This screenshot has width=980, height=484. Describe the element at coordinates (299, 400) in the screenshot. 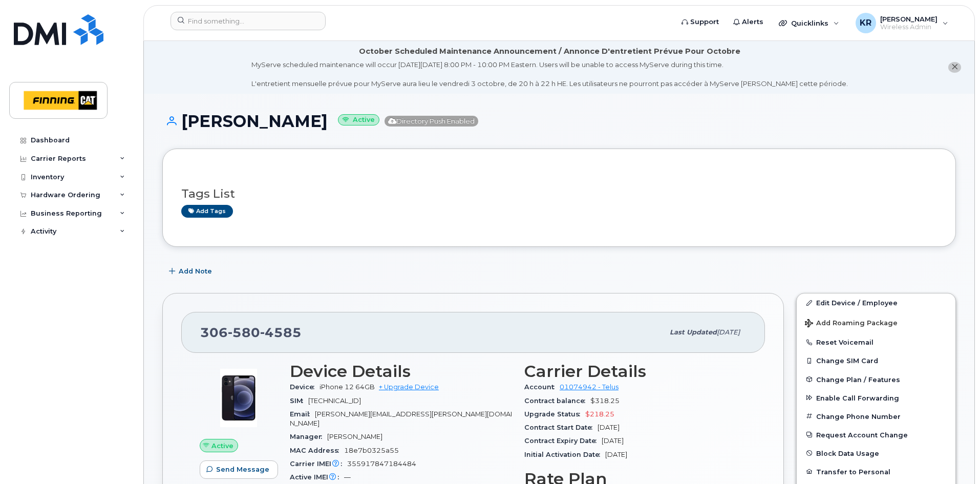

I see `span: SIM` at that location.